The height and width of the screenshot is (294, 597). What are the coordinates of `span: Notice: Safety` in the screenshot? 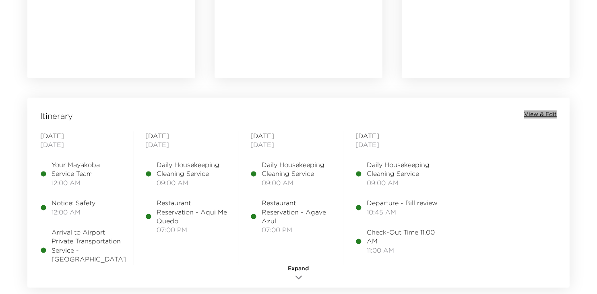 It's located at (73, 203).